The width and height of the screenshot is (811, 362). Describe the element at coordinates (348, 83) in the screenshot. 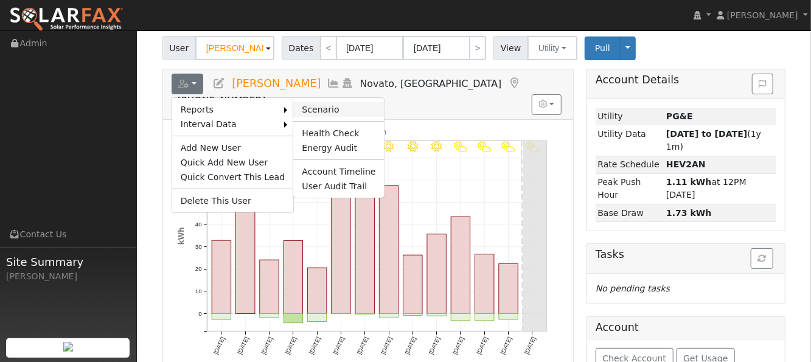

I see `a: Login As (last Never)` at that location.